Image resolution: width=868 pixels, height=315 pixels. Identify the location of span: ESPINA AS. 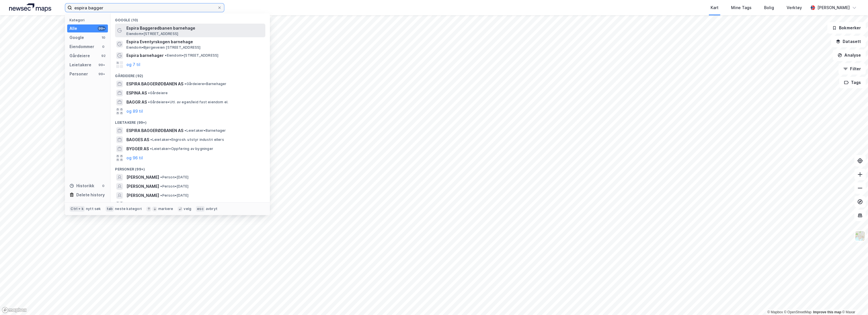
(137, 93).